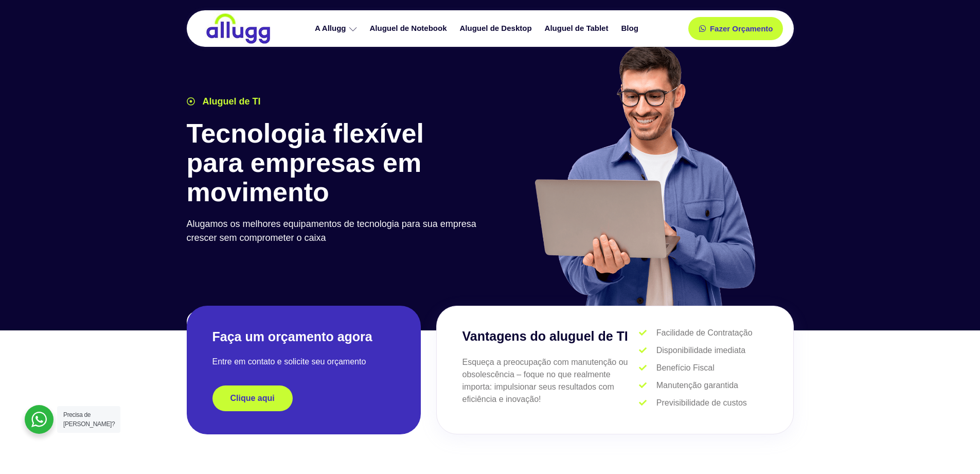 This screenshot has height=474, width=980. Describe the element at coordinates (337, 29) in the screenshot. I see `a: A Allugg` at that location.